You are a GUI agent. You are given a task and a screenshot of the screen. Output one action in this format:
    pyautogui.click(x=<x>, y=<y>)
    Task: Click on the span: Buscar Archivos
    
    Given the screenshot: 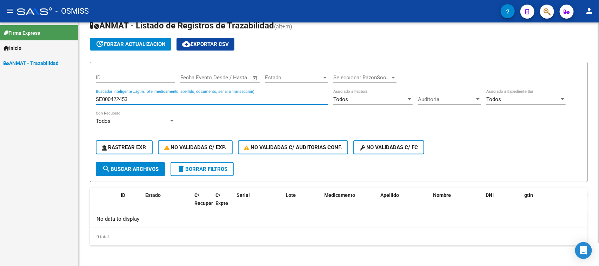 What is the action you would take?
    pyautogui.click(x=130, y=169)
    